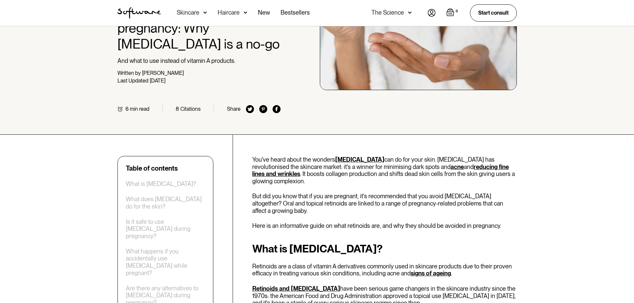 This screenshot has height=303, width=634. What do you see at coordinates (250, 109) in the screenshot?
I see `img: twitter icon` at bounding box center [250, 109].